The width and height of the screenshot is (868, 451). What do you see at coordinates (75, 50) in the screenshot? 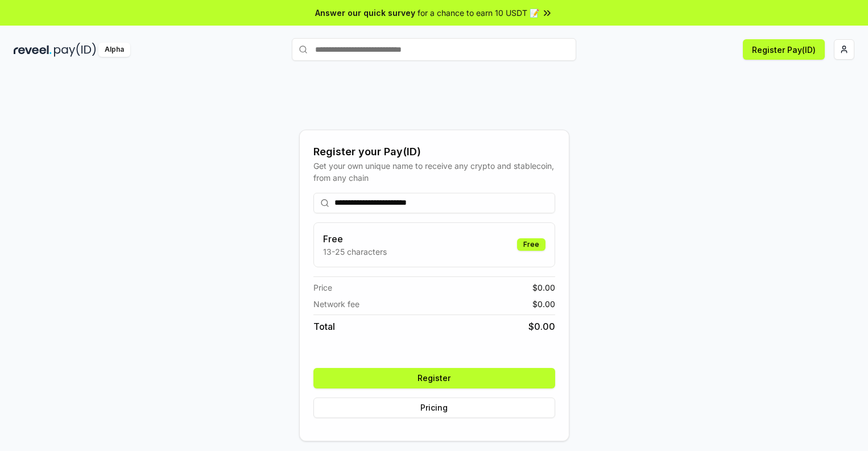
I see `img: pay_id` at bounding box center [75, 50].